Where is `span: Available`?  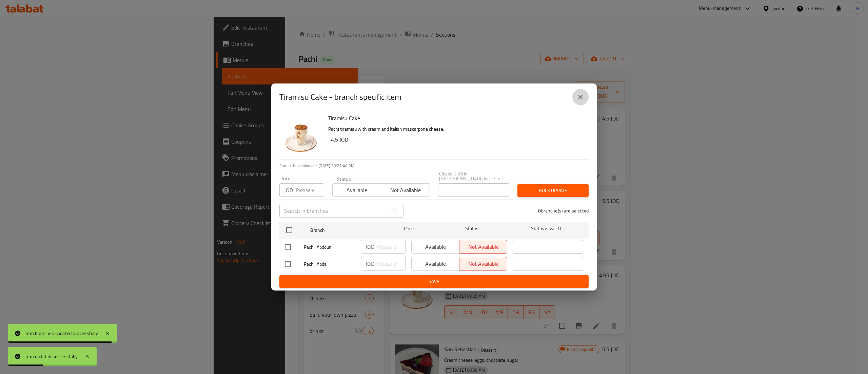
span: Available is located at coordinates (356, 190).